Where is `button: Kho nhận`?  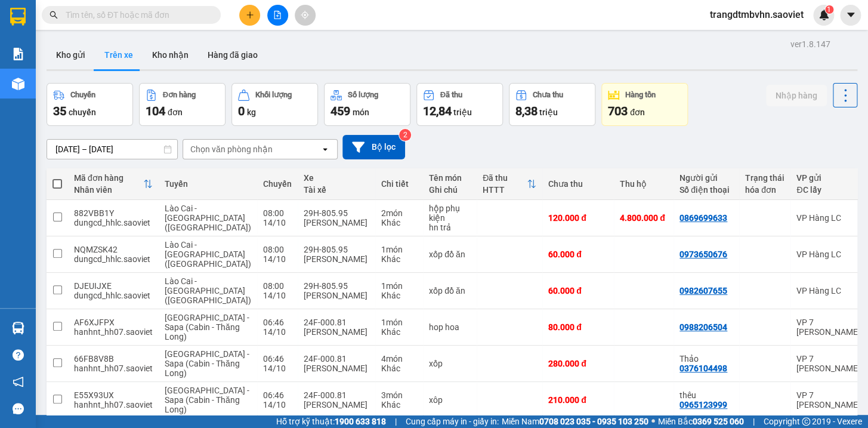
button: Kho nhận is located at coordinates (170, 55).